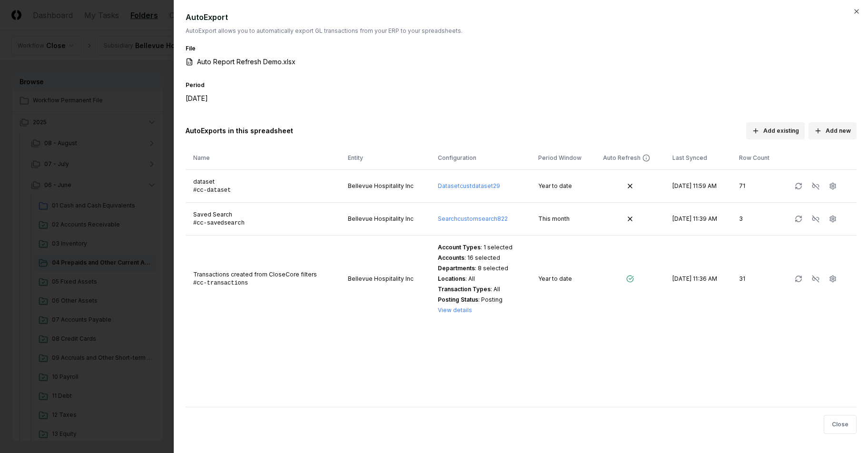  Describe the element at coordinates (385, 158) in the screenshot. I see `th: Entity` at that location.